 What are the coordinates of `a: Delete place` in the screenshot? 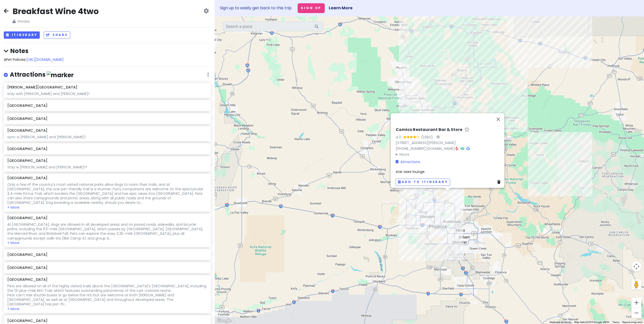 It's located at (500, 182).